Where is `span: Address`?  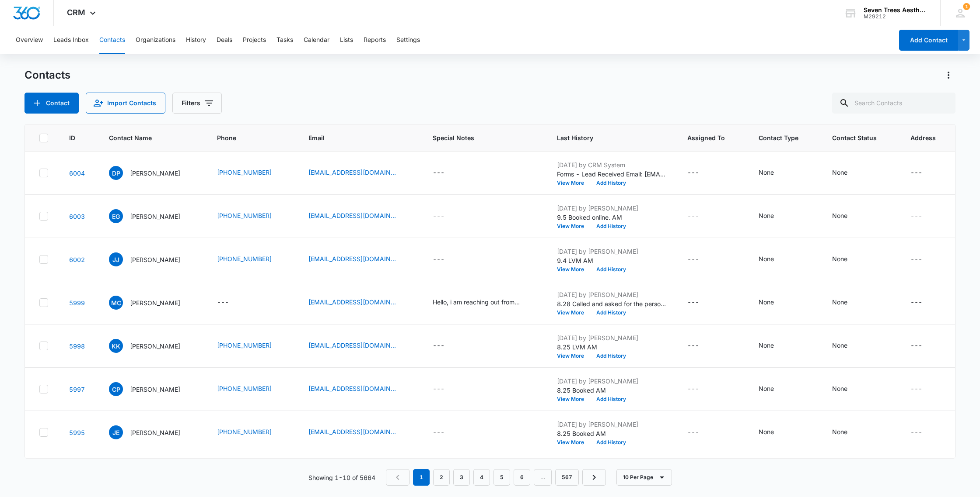
span: Address is located at coordinates (941, 138).